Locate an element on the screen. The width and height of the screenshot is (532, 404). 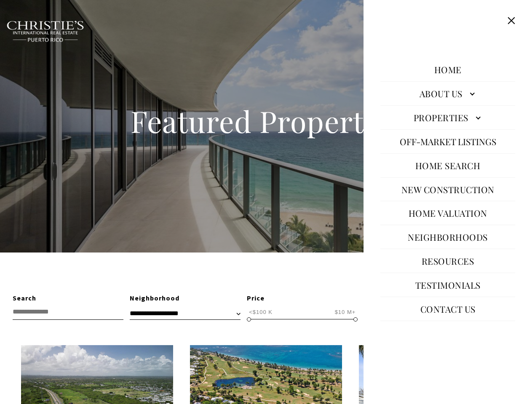
a: Home Valuation is located at coordinates (448, 213).